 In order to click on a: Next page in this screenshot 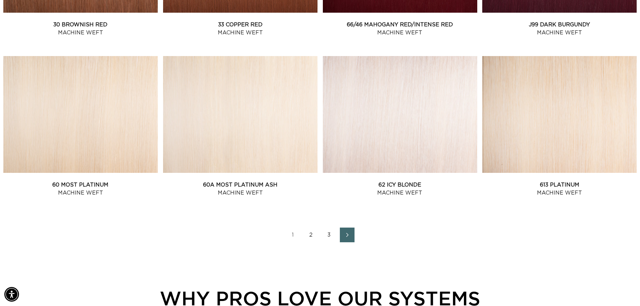, I will do `click(347, 235)`.